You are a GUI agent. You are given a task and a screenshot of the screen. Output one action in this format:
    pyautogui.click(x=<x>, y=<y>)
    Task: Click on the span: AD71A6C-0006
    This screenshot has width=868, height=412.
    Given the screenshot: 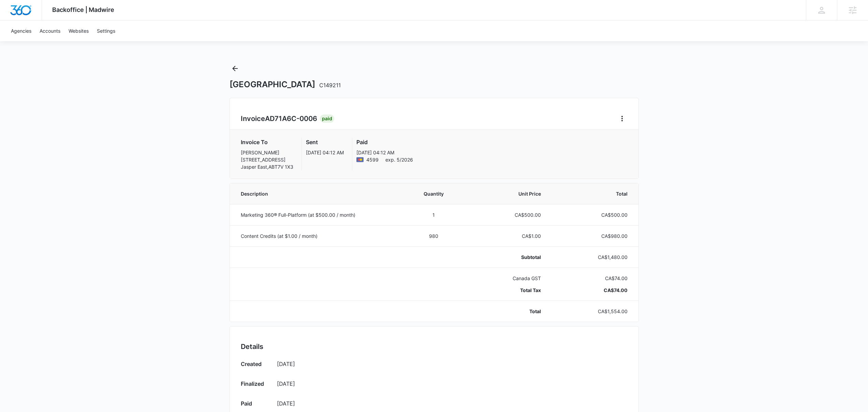 What is the action you would take?
    pyautogui.click(x=291, y=119)
    